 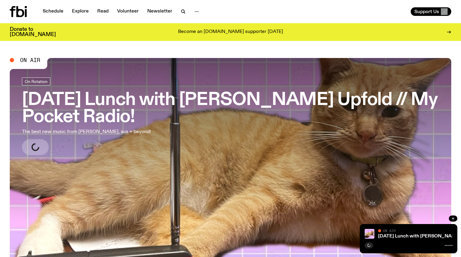 I want to click on a: Newsletter, so click(x=160, y=12).